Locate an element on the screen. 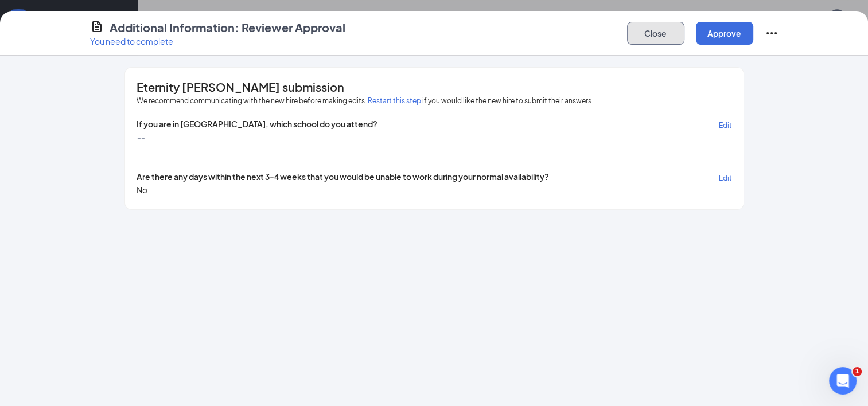  span: Are there any days within the next 3-4 weeks that you would be unable to work during your normal ... is located at coordinates (343, 177).